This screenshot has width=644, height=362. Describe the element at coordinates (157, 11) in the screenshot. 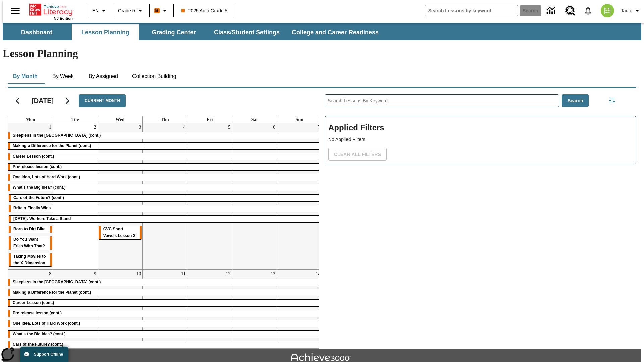

I see `span: B` at that location.